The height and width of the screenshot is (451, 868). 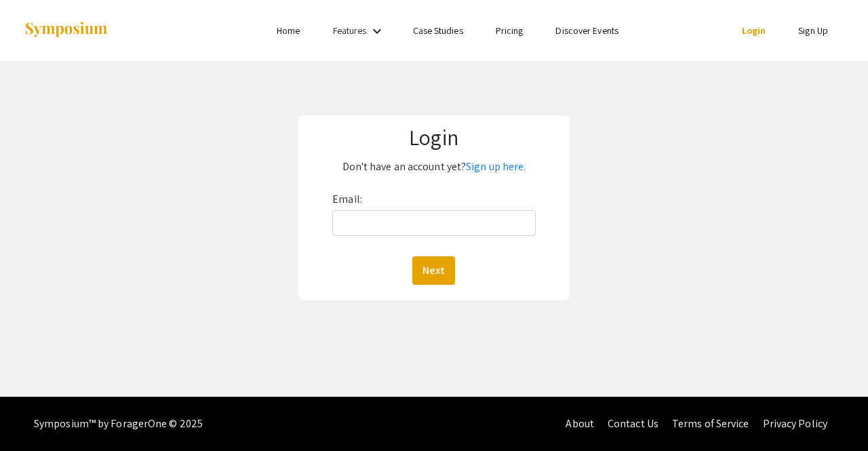 I want to click on a: Pricing, so click(x=510, y=30).